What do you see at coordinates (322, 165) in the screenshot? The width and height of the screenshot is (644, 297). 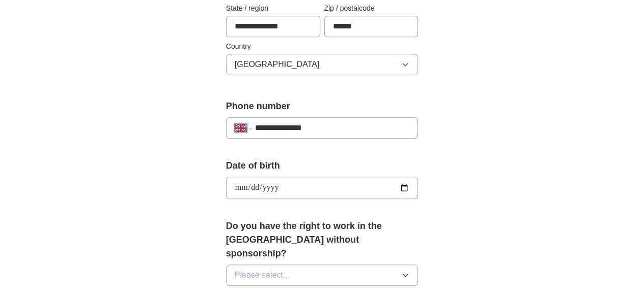 I see `label: Date of birth` at bounding box center [322, 165].